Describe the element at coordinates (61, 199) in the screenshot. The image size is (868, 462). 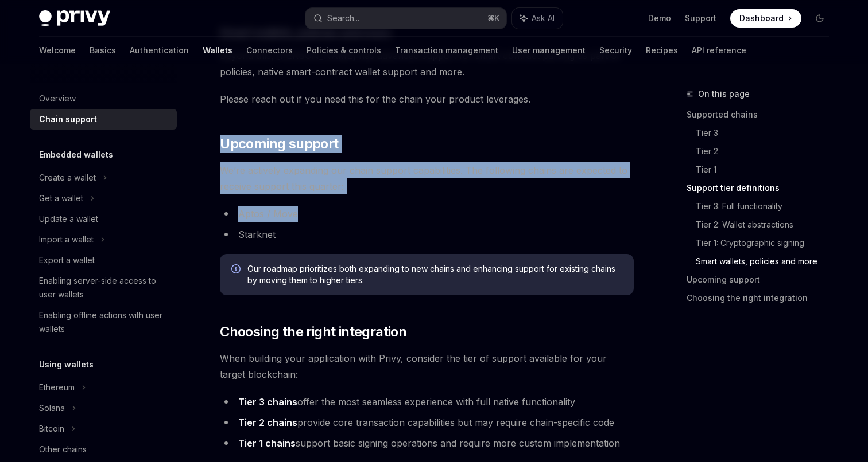
I see `div: Get a wallet` at that location.